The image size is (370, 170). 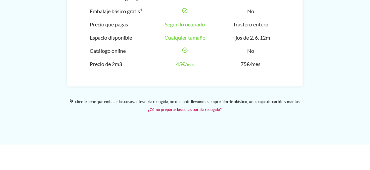 I want to click on li: Cualquier tamaño, so click(x=185, y=38).